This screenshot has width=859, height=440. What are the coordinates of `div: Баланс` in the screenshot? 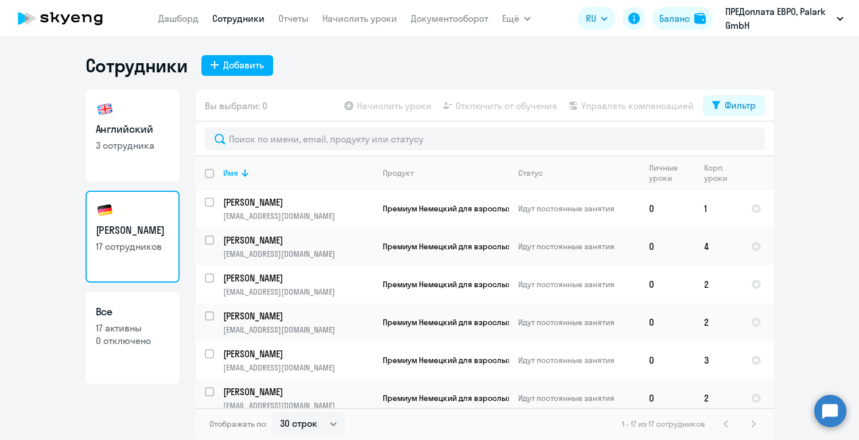 It's located at (675, 18).